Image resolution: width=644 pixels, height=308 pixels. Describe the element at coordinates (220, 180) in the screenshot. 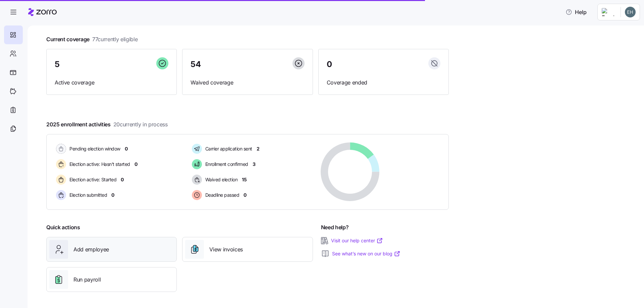

I see `span: Waived election` at that location.